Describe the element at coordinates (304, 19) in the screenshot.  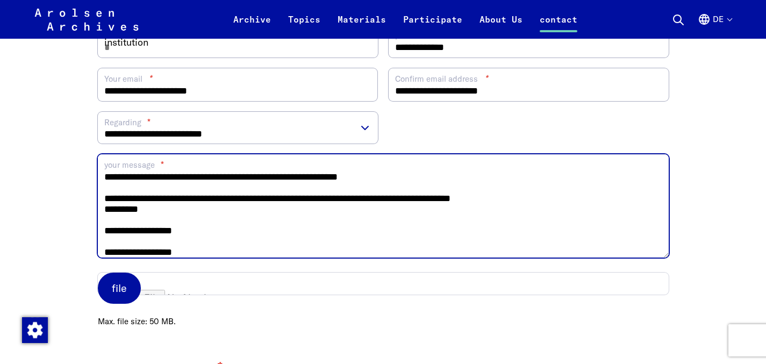
I see `font: Topics` at that location.